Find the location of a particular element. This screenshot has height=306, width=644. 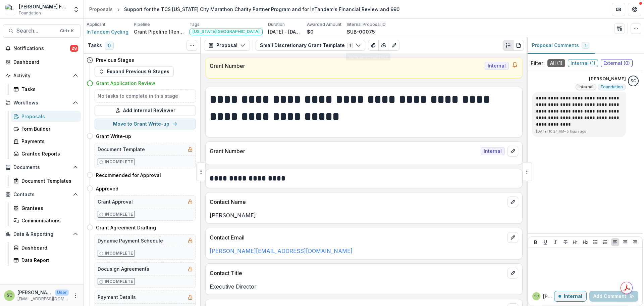

button: Move to Grant Write-up is located at coordinates (145, 124).